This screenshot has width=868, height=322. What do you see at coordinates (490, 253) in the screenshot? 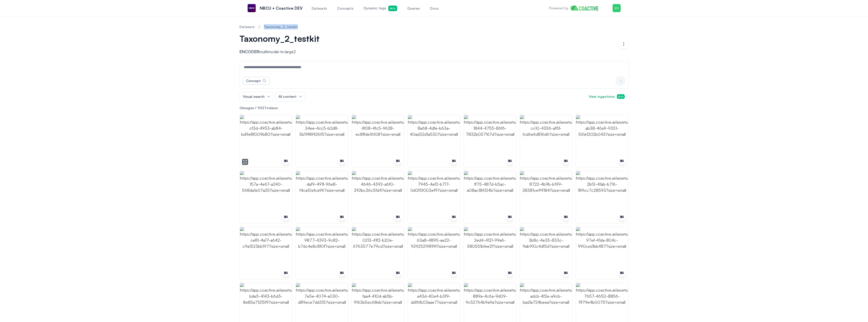
I see `button: https://app.coactive.ai/assets/ui/images/coactive/Taxonomy_2_testkit_1740064960001/26fac25d-2ed4-...` at bounding box center [490, 253].